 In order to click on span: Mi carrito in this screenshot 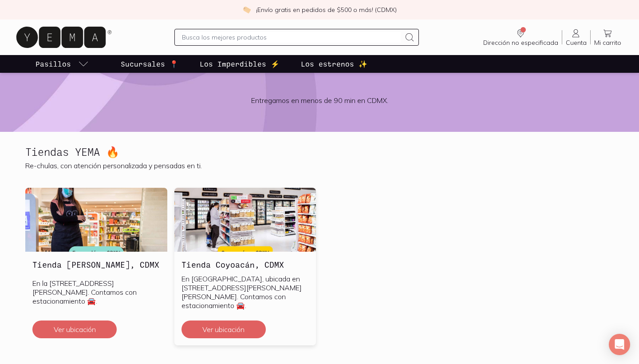, I will do `click(608, 43)`.